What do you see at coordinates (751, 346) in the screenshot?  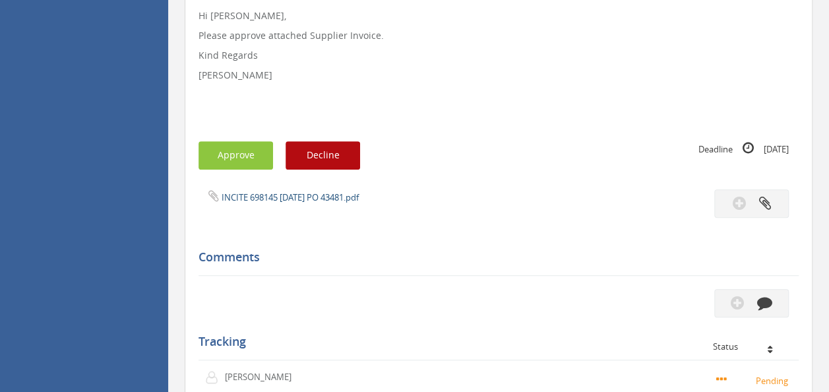 I see `div: Status` at bounding box center [751, 346].